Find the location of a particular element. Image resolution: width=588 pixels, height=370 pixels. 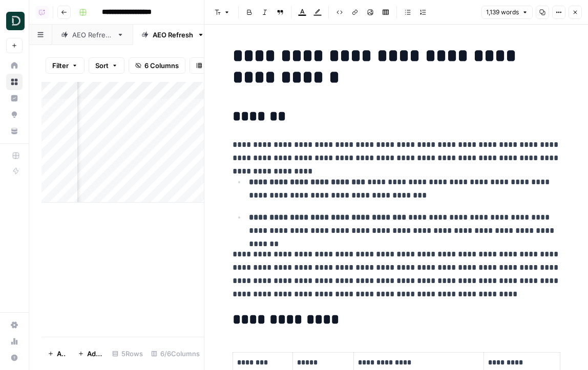

button: 6 Columns is located at coordinates (156, 65).